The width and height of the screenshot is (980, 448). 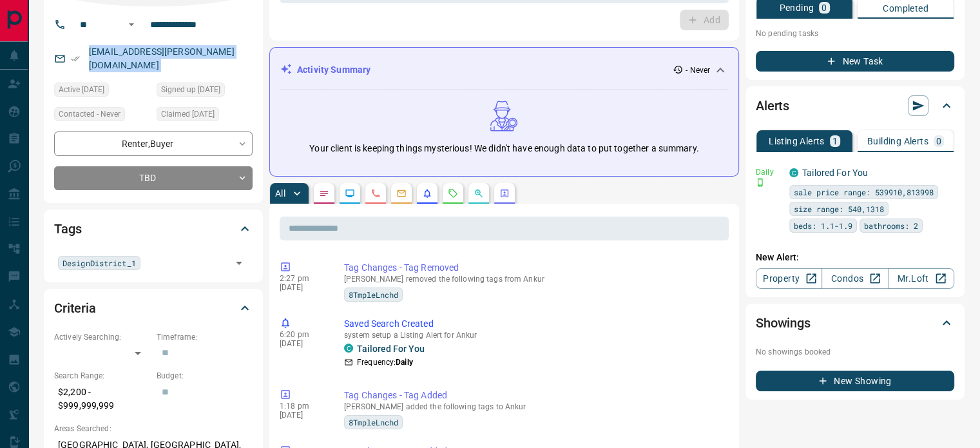 I want to click on p: $2,200 - $999,999,999, so click(x=102, y=399).